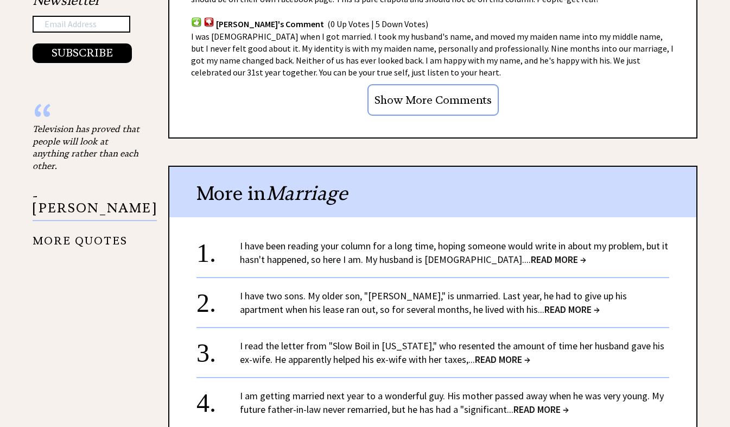  I want to click on div: 4., so click(218, 399).